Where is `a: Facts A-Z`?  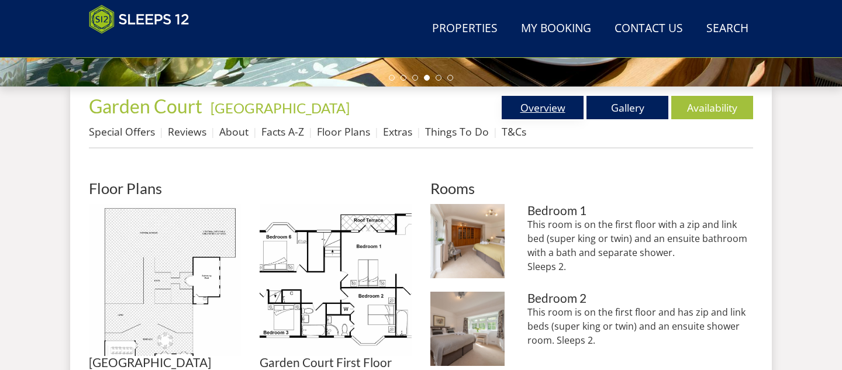
a: Facts A-Z is located at coordinates (283, 132).